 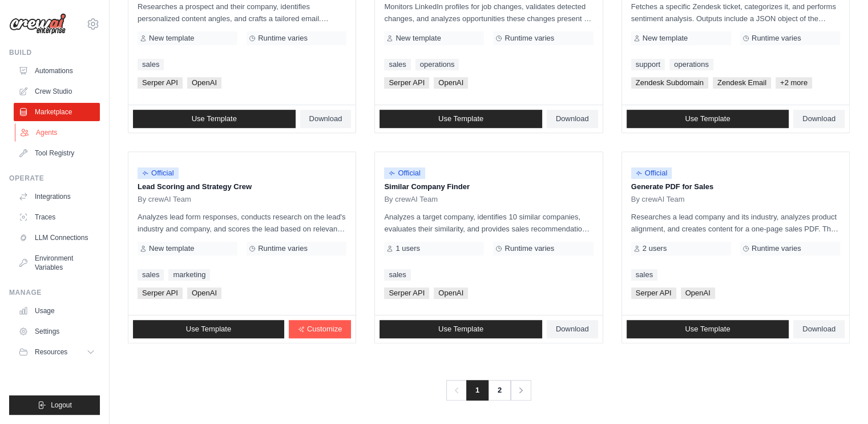 What do you see at coordinates (794, 83) in the screenshot?
I see `span: +2 more` at bounding box center [794, 83].